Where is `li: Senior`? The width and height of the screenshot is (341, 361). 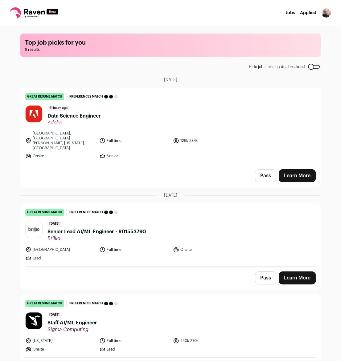
li: Senior is located at coordinates (134, 156).